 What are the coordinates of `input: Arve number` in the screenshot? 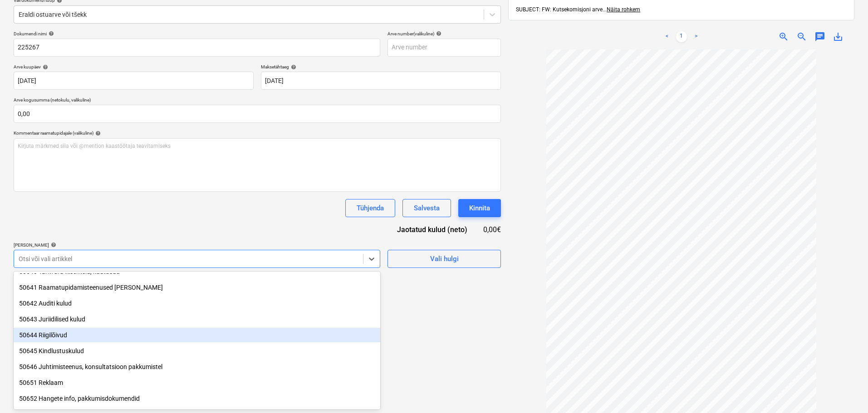 It's located at (444, 47).